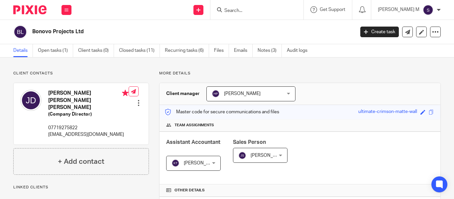 The width and height of the screenshot is (454, 199). I want to click on span: Other details, so click(190, 191).